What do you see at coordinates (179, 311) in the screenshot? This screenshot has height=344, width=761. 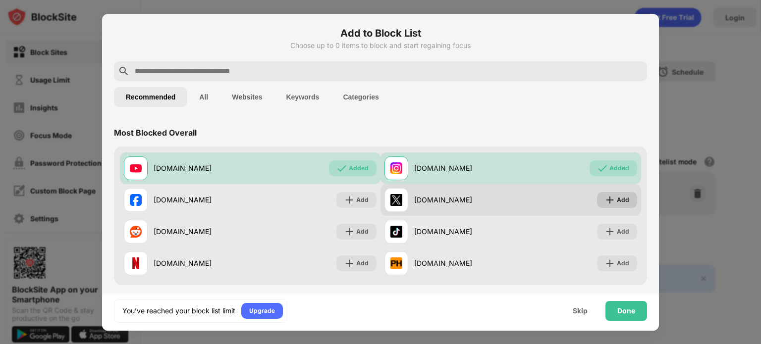 I see `div: You’ve reached your block list limit` at bounding box center [179, 311].